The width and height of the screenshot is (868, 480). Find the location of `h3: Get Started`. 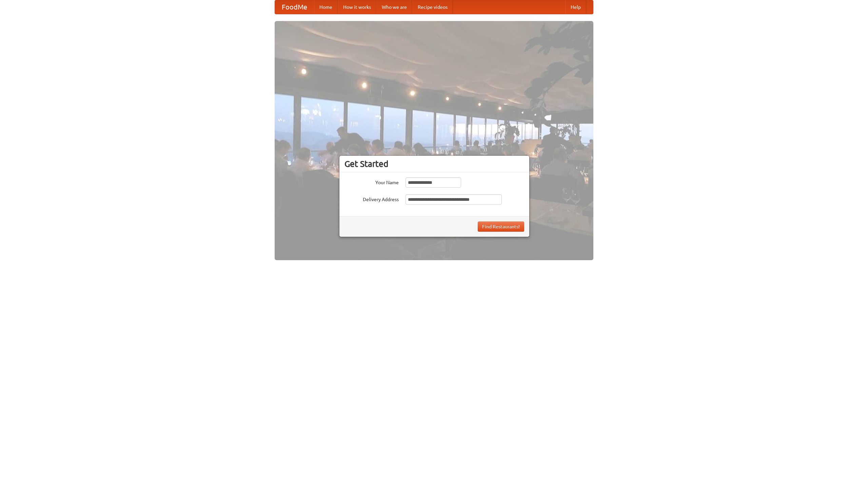

h3: Get Started is located at coordinates (434, 164).